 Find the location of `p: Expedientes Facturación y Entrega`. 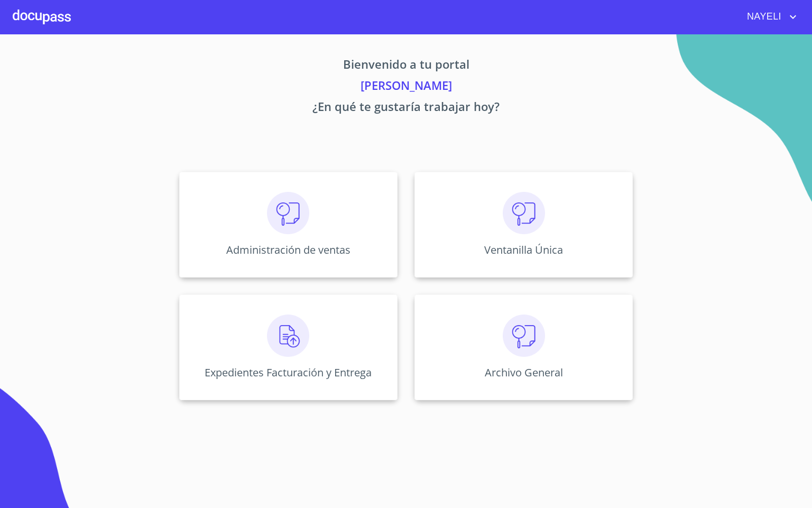

p: Expedientes Facturación y Entrega is located at coordinates (288, 372).